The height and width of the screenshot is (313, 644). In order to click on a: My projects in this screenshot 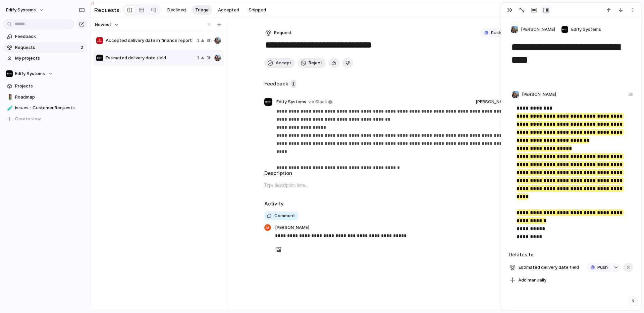, I will do `click(45, 58)`.